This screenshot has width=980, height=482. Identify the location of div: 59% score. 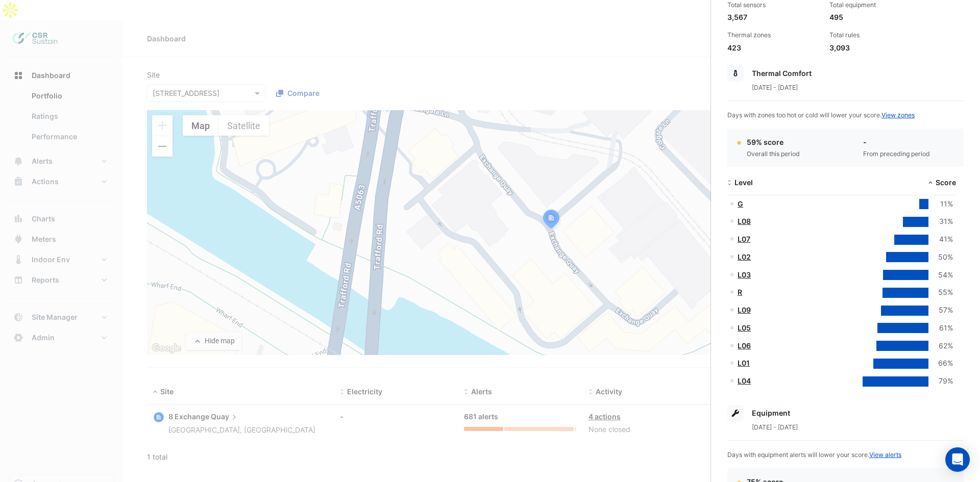
(773, 142).